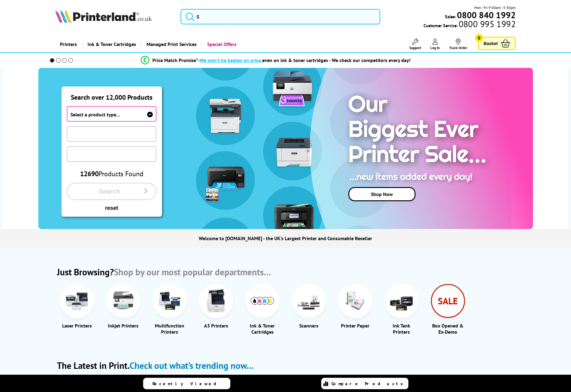 Image resolution: width=571 pixels, height=392 pixels. I want to click on span: Log In, so click(435, 47).